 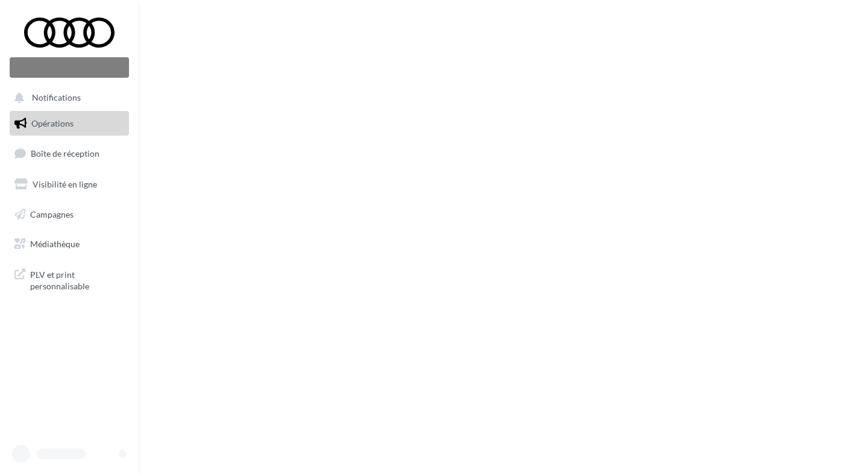 What do you see at coordinates (69, 124) in the screenshot?
I see `a: Opérations` at bounding box center [69, 124].